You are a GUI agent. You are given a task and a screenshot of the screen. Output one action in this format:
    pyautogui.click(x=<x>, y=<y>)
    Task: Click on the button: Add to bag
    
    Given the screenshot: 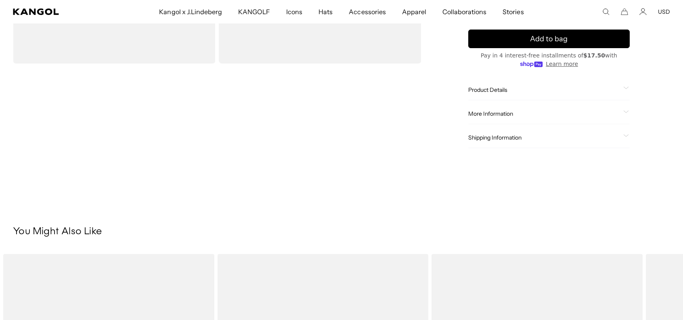 What is the action you would take?
    pyautogui.click(x=549, y=39)
    